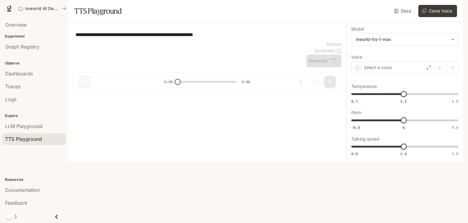  Describe the element at coordinates (355, 101) in the screenshot. I see `span: 0.7` at that location.